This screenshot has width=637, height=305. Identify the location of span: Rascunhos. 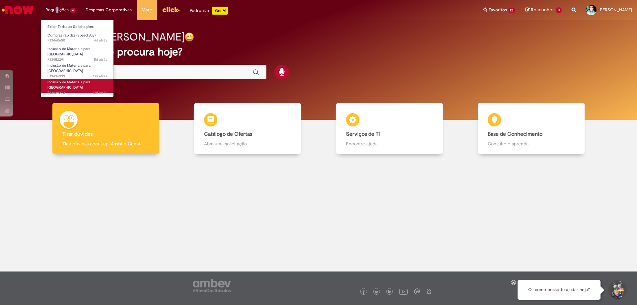
(543, 10).